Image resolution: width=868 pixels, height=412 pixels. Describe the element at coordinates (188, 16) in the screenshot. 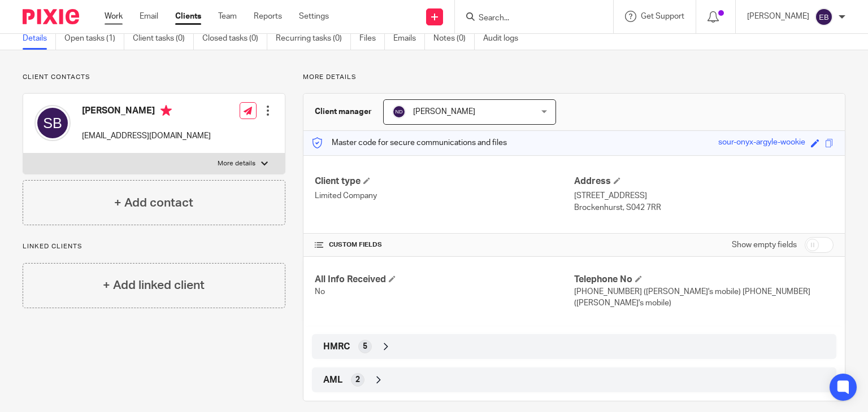

I see `a: Clients` at that location.